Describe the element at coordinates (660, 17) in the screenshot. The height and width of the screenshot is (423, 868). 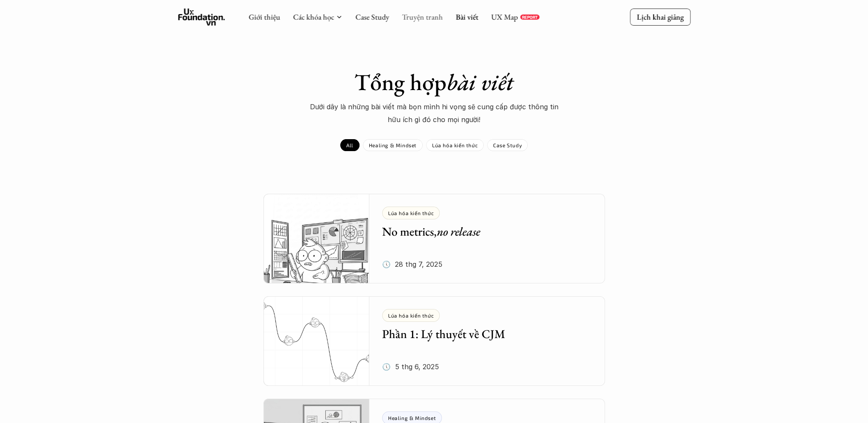
I see `p: Lịch khai giảng` at that location.